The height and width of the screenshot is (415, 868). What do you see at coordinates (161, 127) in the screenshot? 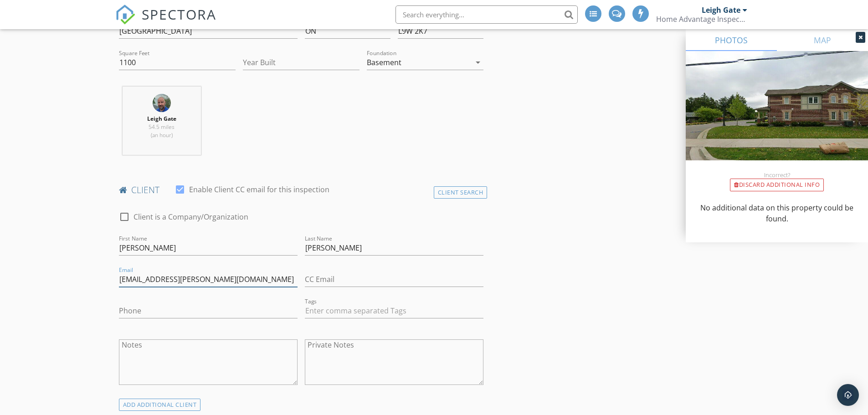
I see `span: 54.5 miles` at bounding box center [161, 127].